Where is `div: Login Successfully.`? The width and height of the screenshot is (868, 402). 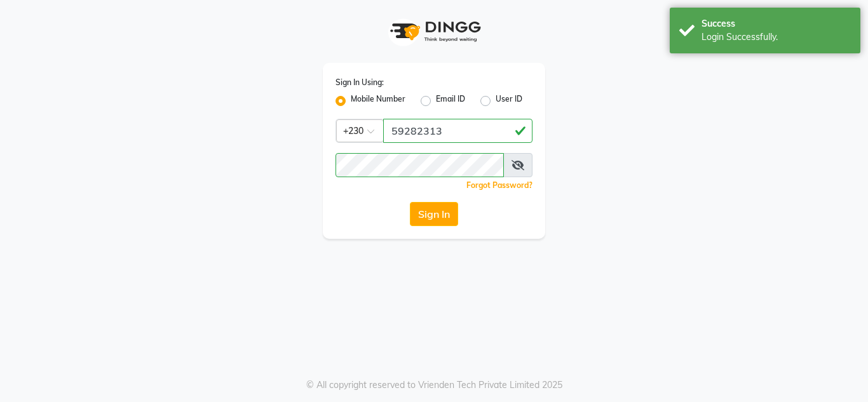
div: Login Successfully. is located at coordinates (776, 37).